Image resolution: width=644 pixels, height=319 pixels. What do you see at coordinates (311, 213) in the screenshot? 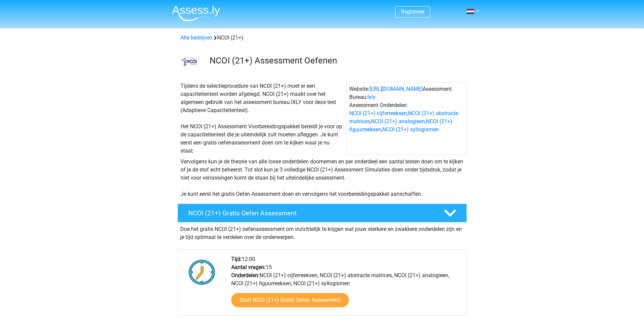
I see `h4: NCOI (21+) Gratis Oefen Assessment` at bounding box center [311, 213].